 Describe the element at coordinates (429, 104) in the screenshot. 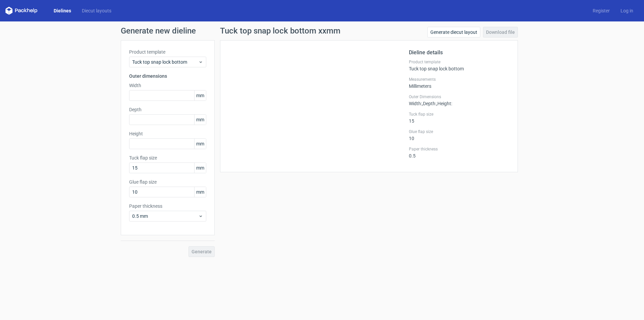

I see `span: , Depth :` at that location.